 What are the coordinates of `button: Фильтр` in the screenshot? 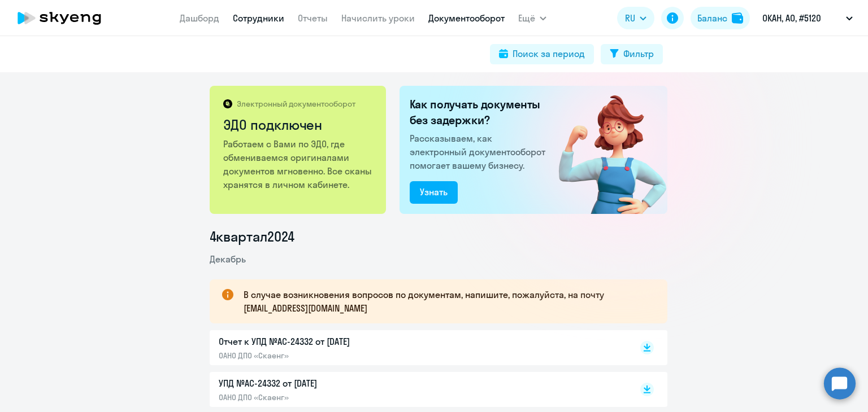 It's located at (632, 54).